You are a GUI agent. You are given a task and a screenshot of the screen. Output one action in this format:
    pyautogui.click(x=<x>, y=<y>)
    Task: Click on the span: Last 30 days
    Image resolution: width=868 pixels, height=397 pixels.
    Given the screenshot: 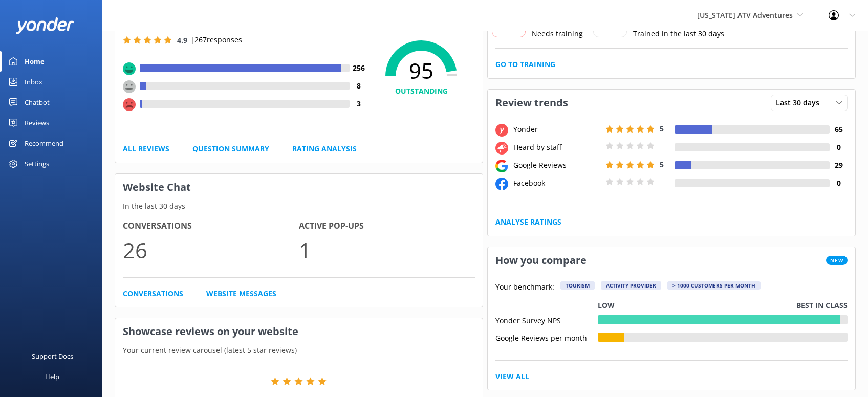 What is the action you would take?
    pyautogui.click(x=800, y=103)
    